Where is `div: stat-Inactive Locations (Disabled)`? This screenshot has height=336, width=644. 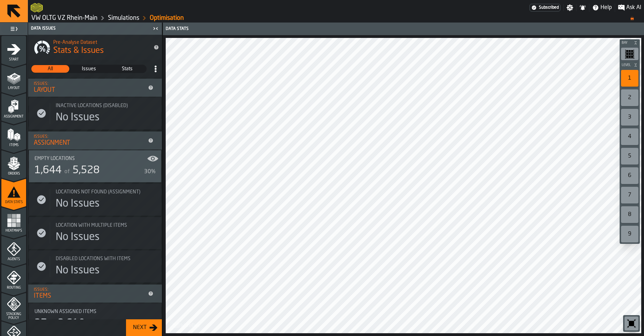 div: stat-Inactive Locations (Disabled) is located at coordinates (95, 113).